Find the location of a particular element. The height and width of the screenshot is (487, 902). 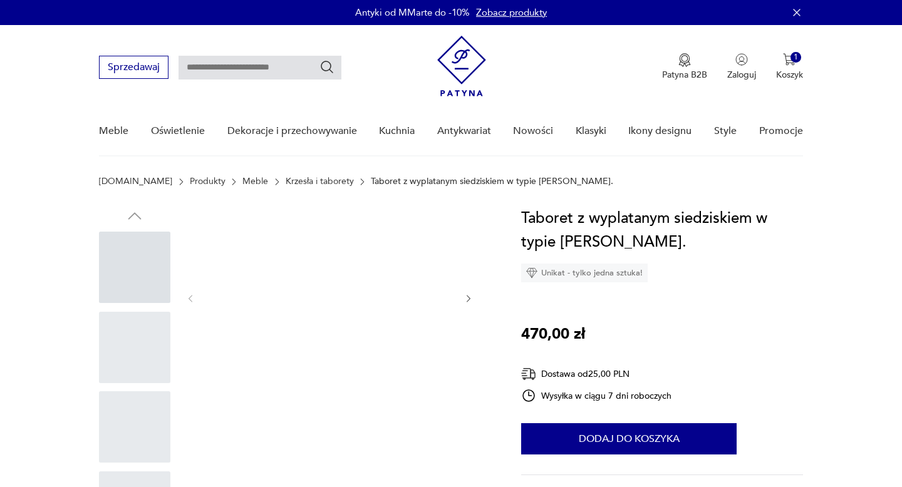

img: Ikona diamentu is located at coordinates (532, 273).